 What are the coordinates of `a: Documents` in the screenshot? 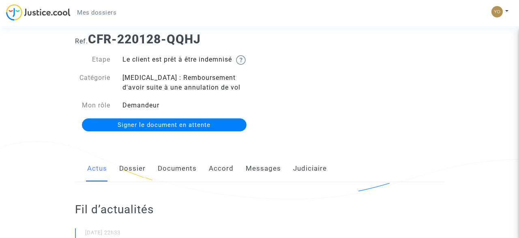 It's located at (177, 169).